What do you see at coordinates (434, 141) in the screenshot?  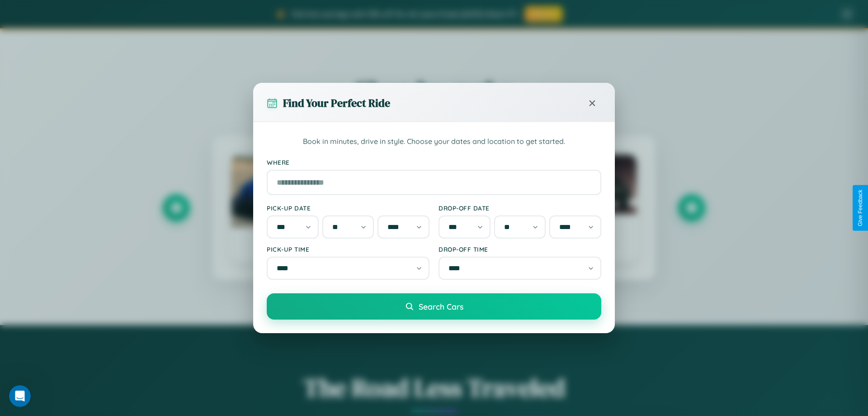 I see `p: Book in minutes, drive in style. Choose your dates and location to get started.` at bounding box center [434, 141].